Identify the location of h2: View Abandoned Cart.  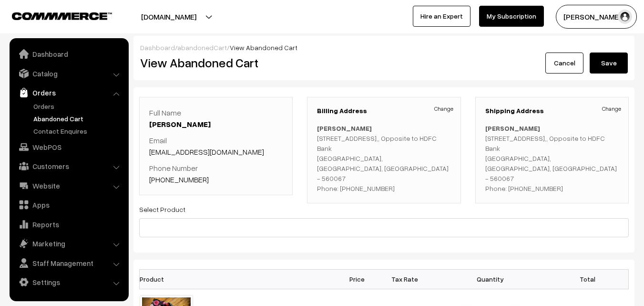
(259, 63).